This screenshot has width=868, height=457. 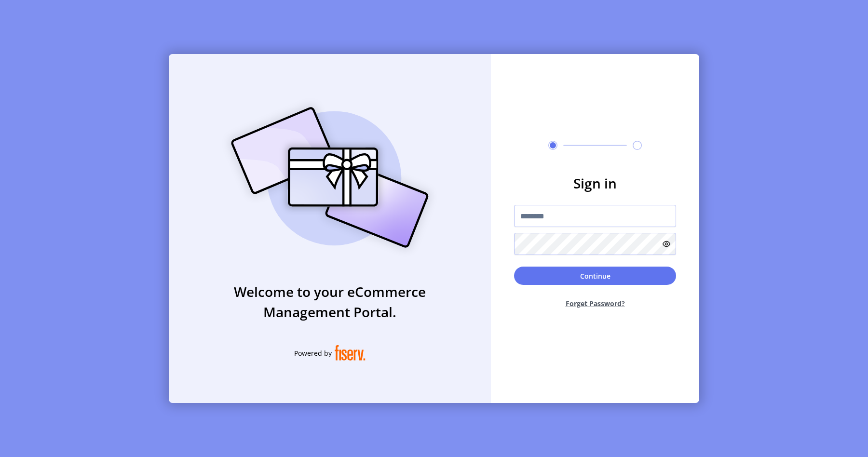 I want to click on h3: Welcome to your eCommerce Management Portal., so click(x=330, y=302).